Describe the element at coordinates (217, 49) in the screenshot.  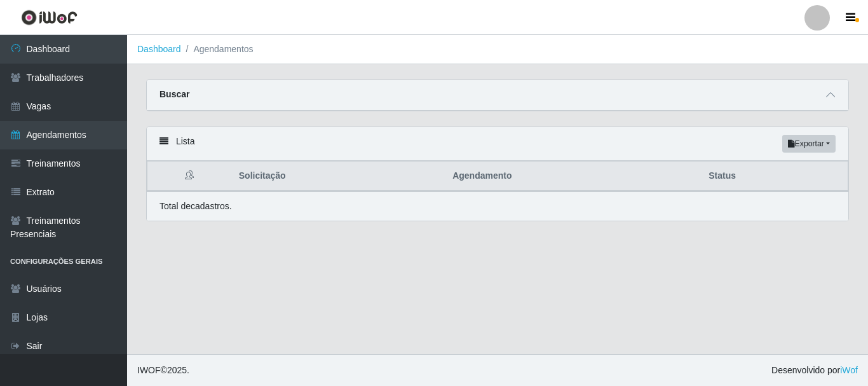
I see `li: Agendamentos` at that location.